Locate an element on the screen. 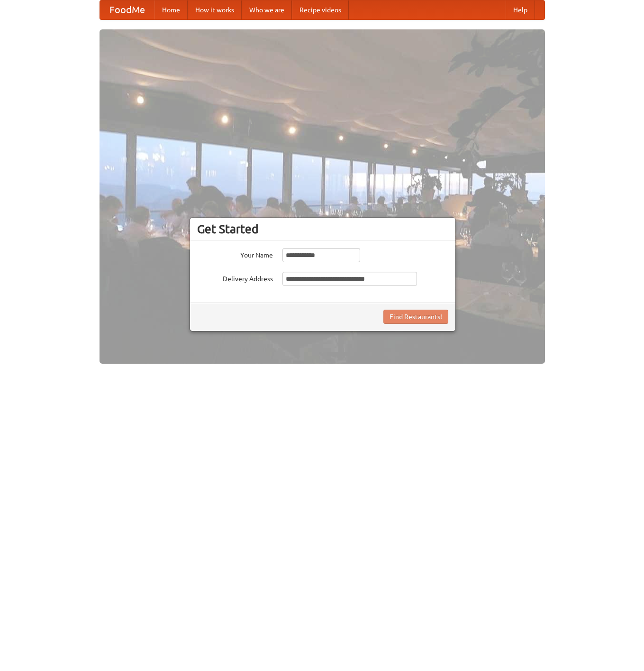 Image resolution: width=644 pixels, height=671 pixels. a: Who we are is located at coordinates (267, 10).